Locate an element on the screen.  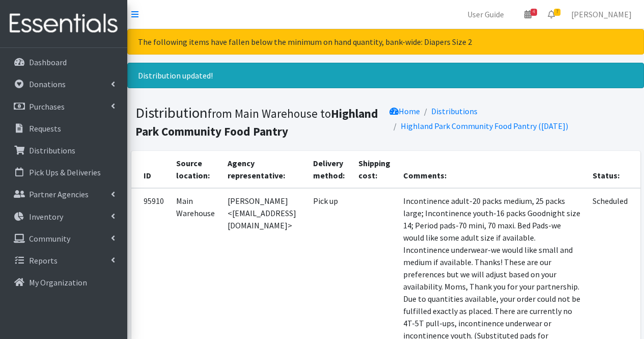
th: Delivery method: is located at coordinates (330, 169).